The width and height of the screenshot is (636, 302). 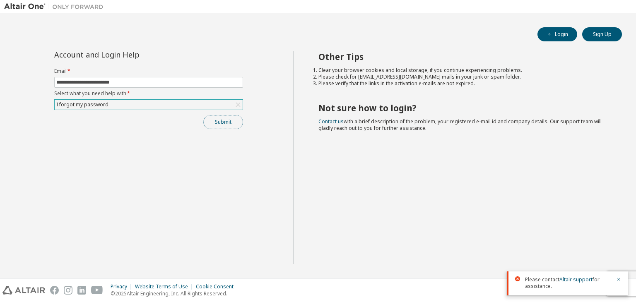 What do you see at coordinates (463, 84) in the screenshot?
I see `li: Please verify that the links in the activation e-mails are not expired.` at bounding box center [463, 84].